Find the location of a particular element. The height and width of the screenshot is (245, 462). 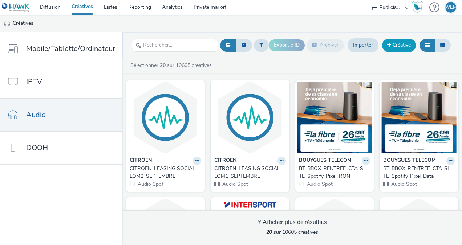

a: Sélectionner sur 10605 créatives is located at coordinates (172, 65).